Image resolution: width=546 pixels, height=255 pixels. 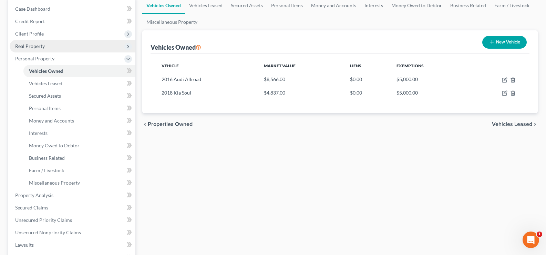 I want to click on a: Property Analysis, so click(x=72, y=195).